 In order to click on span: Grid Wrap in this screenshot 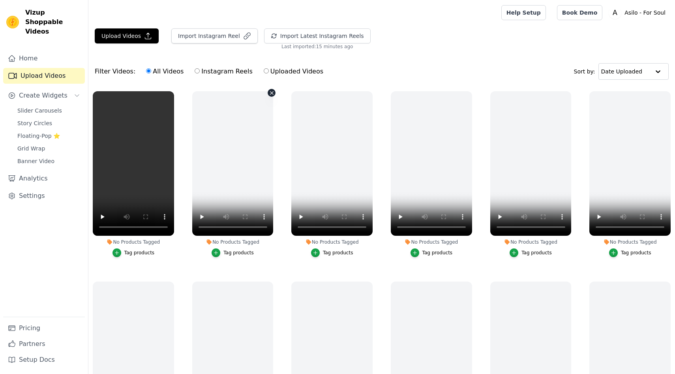, I will do `click(31, 148)`.